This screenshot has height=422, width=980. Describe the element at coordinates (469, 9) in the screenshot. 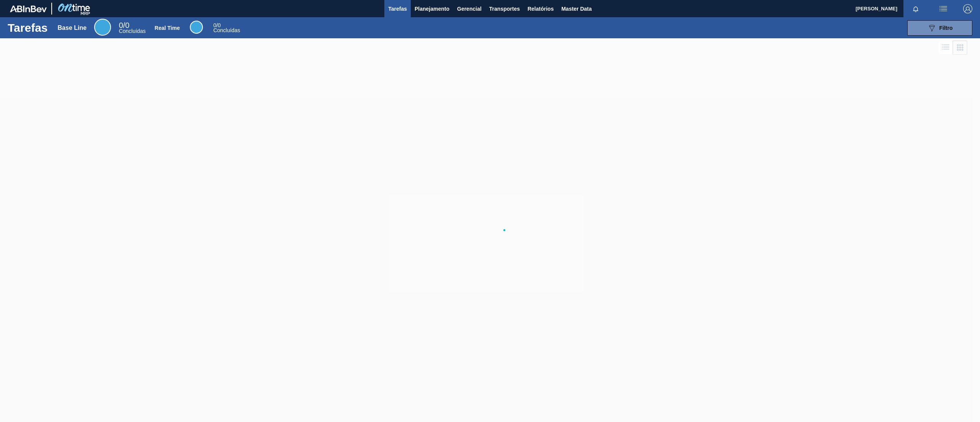

I see `span: Gerencial` at that location.